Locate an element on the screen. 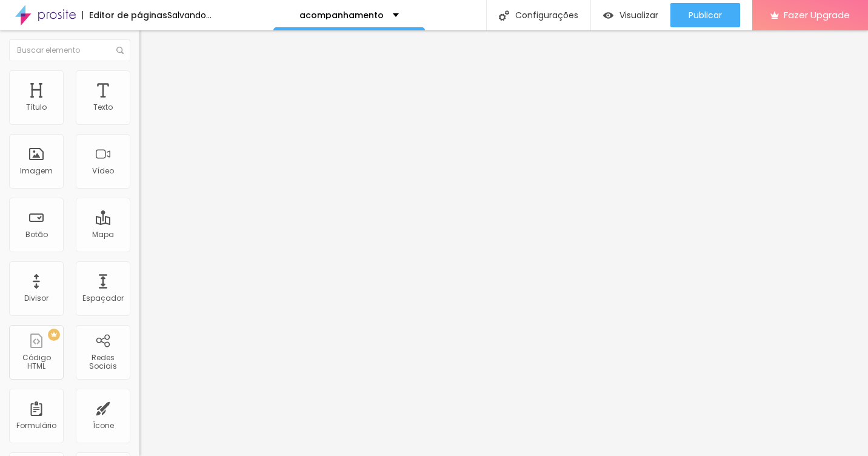  div: Salvando... is located at coordinates (189, 15).